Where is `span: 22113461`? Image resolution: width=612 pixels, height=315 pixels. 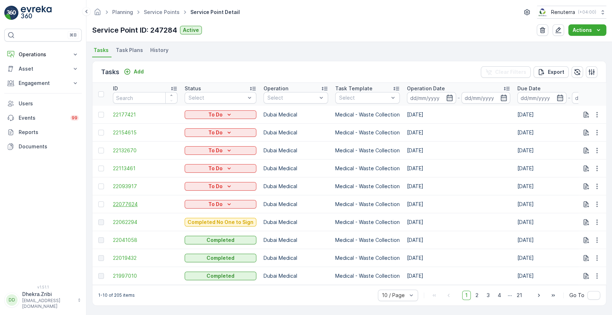 span: 22113461 is located at coordinates (145, 168).